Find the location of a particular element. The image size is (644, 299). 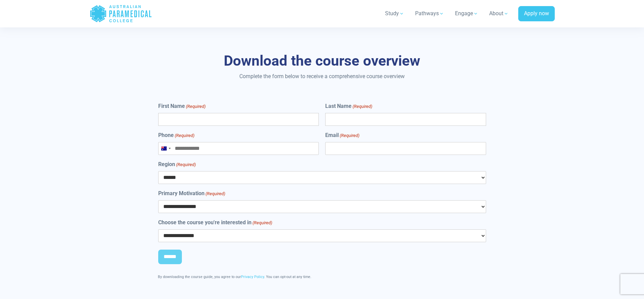

label: Primary Motivation is located at coordinates (192, 194).